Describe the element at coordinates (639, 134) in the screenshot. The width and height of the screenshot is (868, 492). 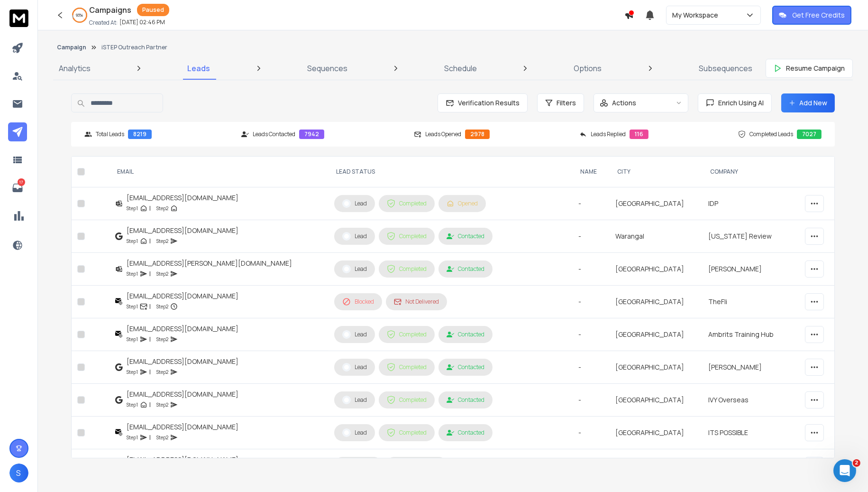
I see `div: 116` at that location.